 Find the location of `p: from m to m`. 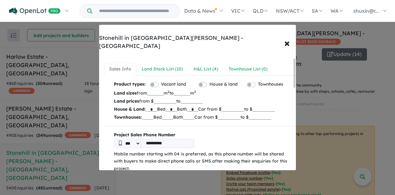

p: from m to m is located at coordinates (203, 93).